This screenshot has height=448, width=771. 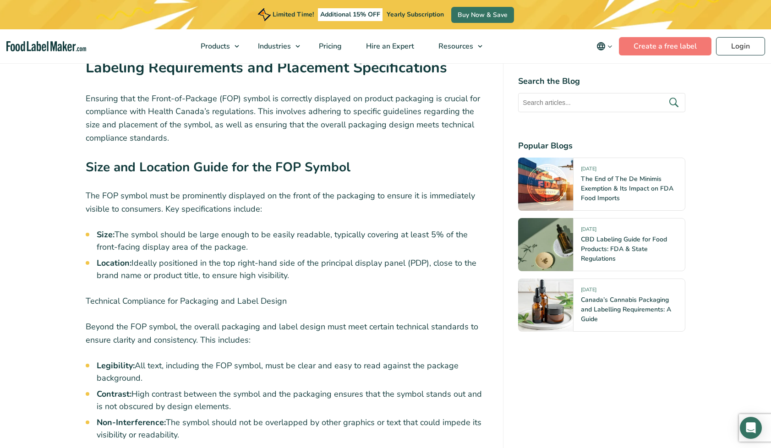 What do you see at coordinates (389, 46) in the screenshot?
I see `a: Hire an Expert` at bounding box center [389, 46].